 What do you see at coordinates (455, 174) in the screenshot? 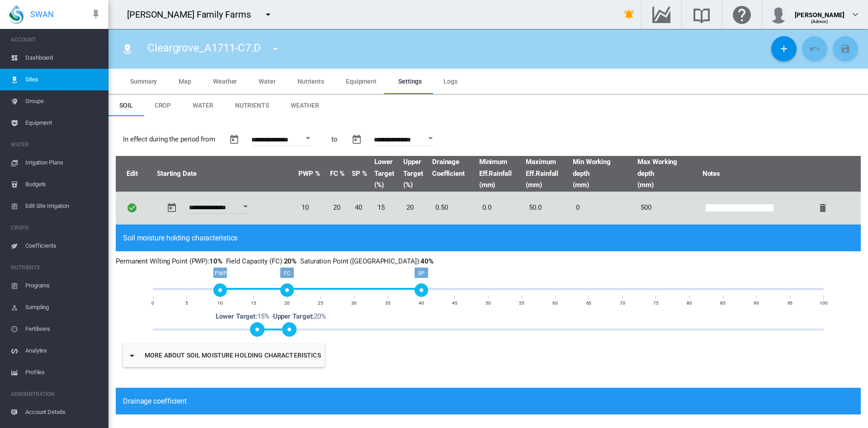
I see `span: Drainage Coefficient` at bounding box center [455, 174].